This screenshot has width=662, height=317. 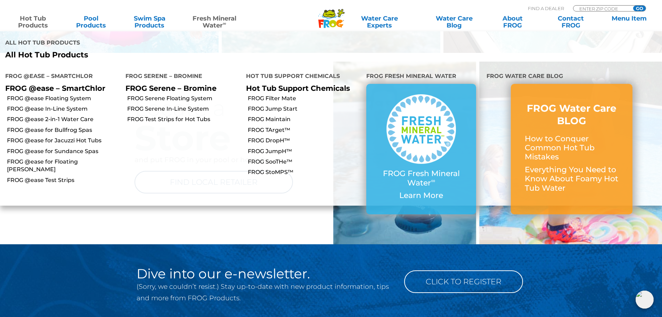 What do you see at coordinates (150, 22) in the screenshot?
I see `a: Swim SpaProducts` at bounding box center [150, 22].